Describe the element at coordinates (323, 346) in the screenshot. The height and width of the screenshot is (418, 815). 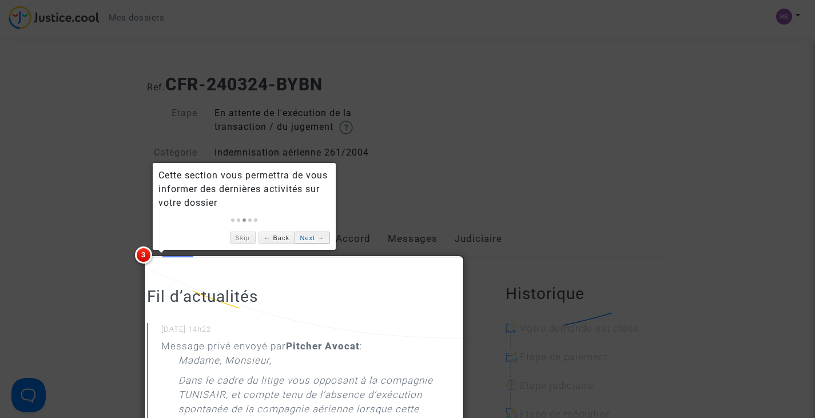
I see `b: Pitcher Avocat` at that location.